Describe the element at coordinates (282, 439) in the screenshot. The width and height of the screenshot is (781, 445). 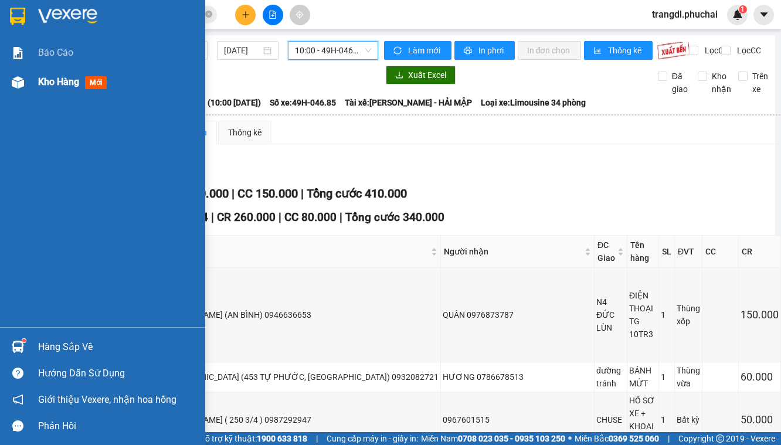
I see `strong: 1900 633 818` at that location.